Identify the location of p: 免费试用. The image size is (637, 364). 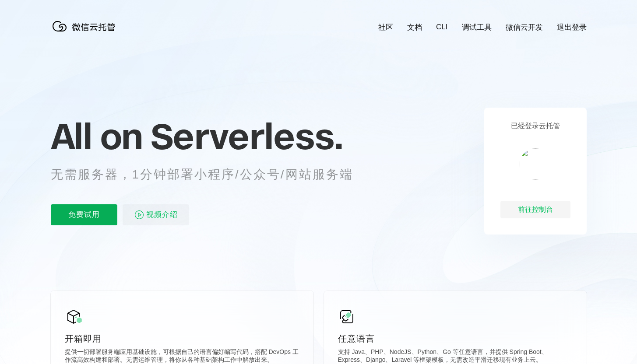
(84, 215).